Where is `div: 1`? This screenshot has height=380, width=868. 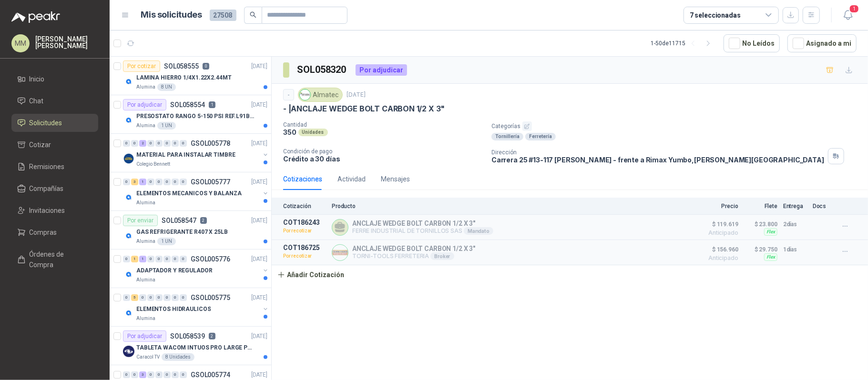 div: 1 is located at coordinates (134, 259).